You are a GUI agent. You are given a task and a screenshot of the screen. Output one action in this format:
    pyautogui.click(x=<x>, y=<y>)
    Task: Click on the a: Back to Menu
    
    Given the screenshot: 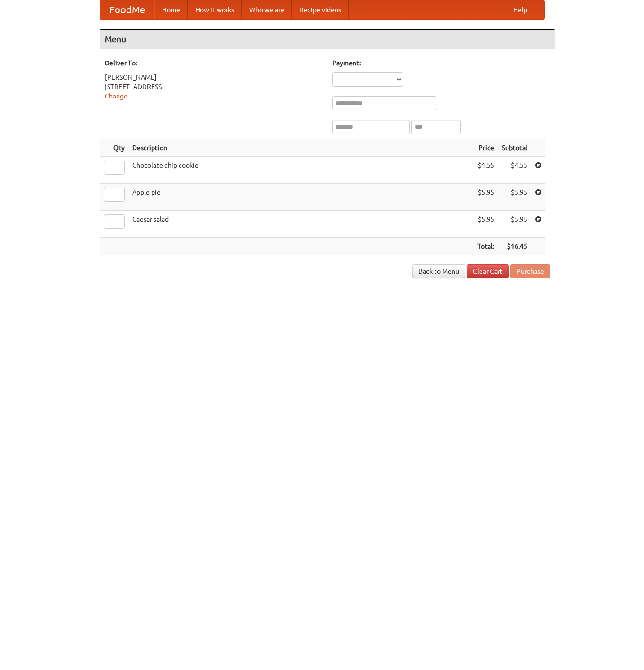 What is the action you would take?
    pyautogui.click(x=439, y=272)
    